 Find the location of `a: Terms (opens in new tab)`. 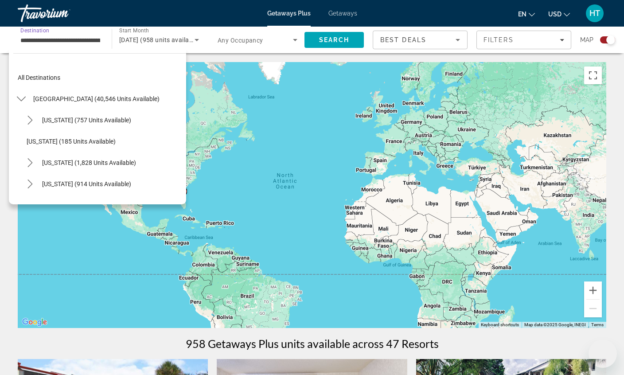

a: Terms (opens in new tab) is located at coordinates (598, 325).